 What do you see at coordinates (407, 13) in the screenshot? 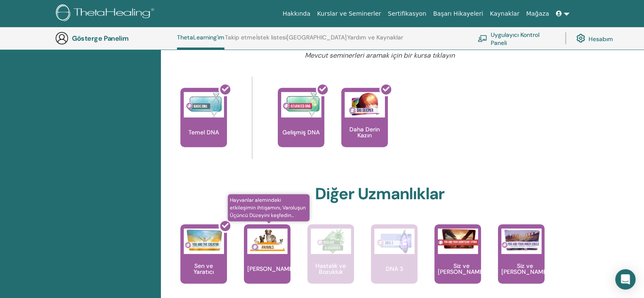
I see `a: Sertifikasyon` at bounding box center [407, 13].